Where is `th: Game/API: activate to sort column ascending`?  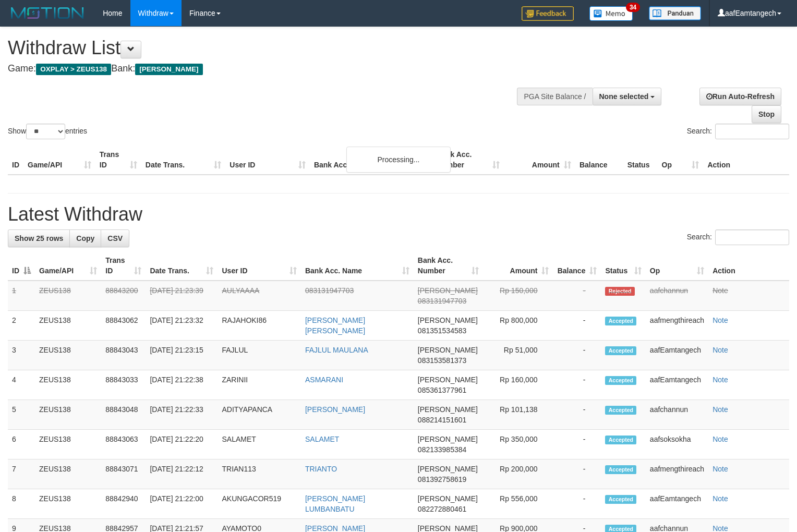 th: Game/API: activate to sort column ascending is located at coordinates (68, 265).